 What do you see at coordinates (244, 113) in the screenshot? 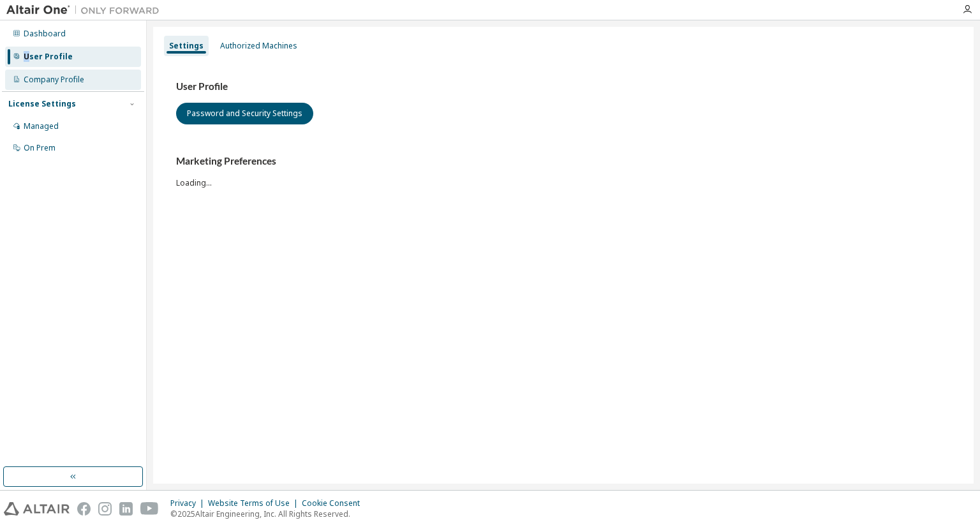
I see `button: Password and Security Settings` at bounding box center [244, 113].